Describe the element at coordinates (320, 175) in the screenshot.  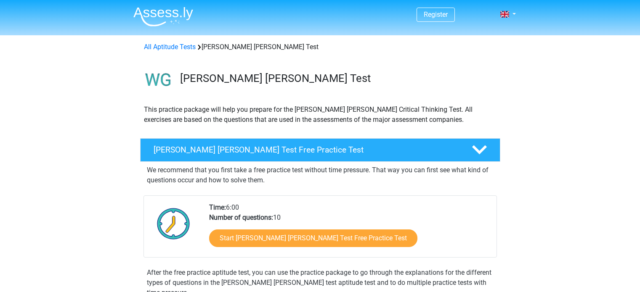
I see `p: We recommend that you first take a free practice test without time pressure. That way you can fir...` at that location.